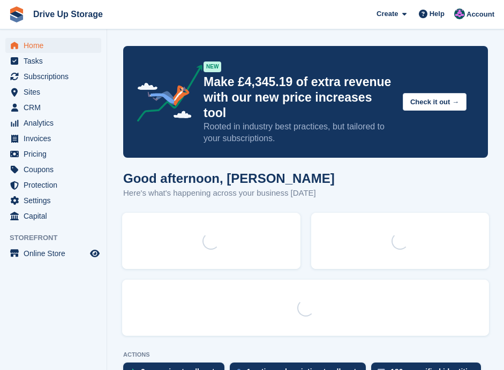  Describe the element at coordinates (56, 61) in the screenshot. I see `span: Tasks` at that location.